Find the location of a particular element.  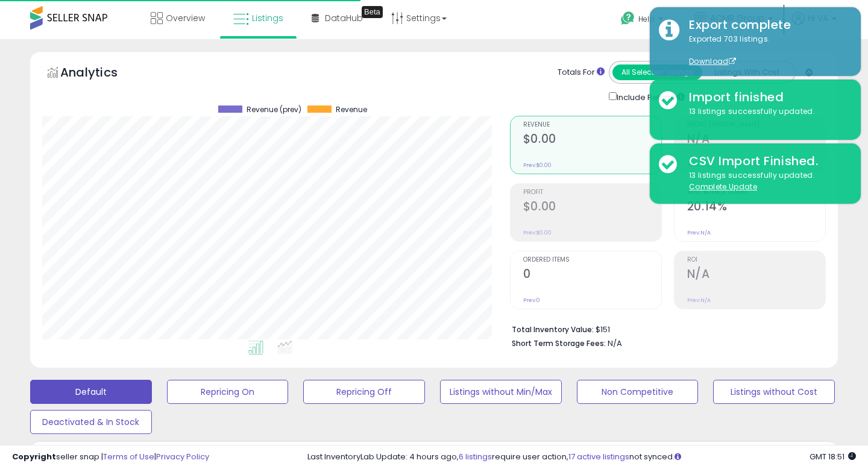

span: Ordered Items is located at coordinates (592, 260).